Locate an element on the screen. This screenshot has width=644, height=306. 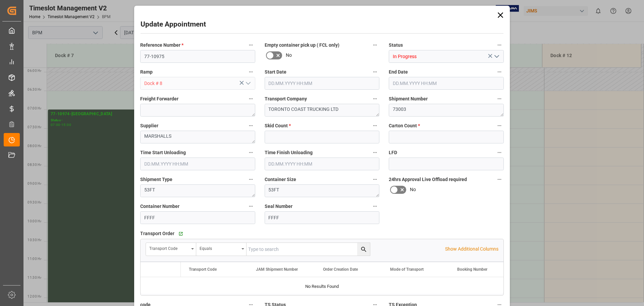
span: LFD is located at coordinates (393, 153).